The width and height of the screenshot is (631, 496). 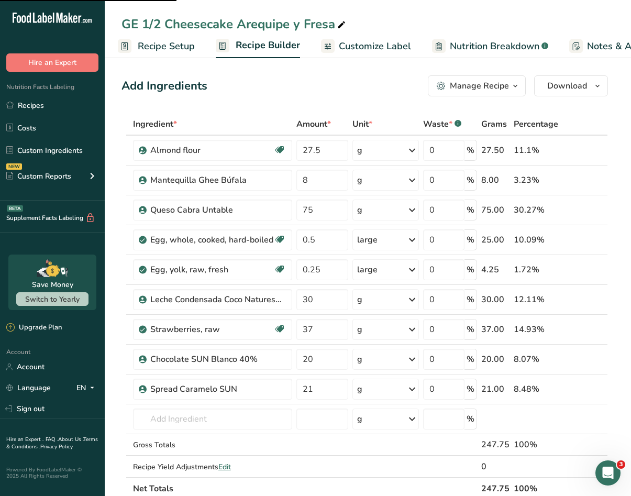 I want to click on a: Recipe Builder, so click(x=258, y=46).